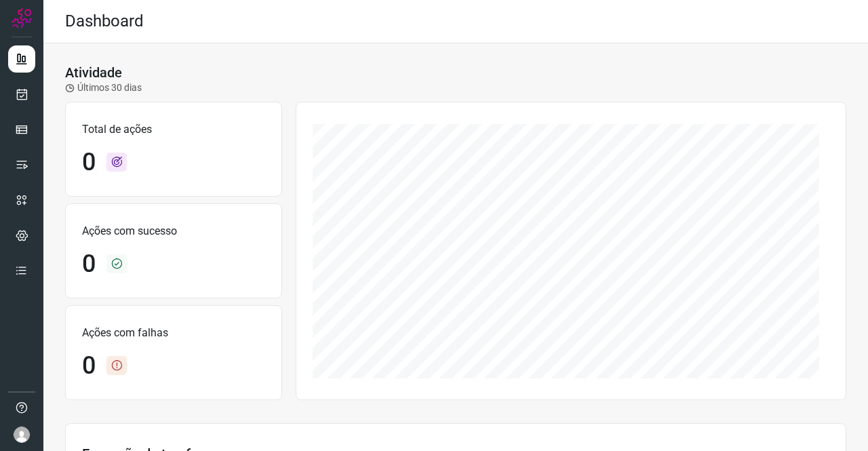 The image size is (868, 451). Describe the element at coordinates (94, 73) in the screenshot. I see `h3: Atividade` at that location.